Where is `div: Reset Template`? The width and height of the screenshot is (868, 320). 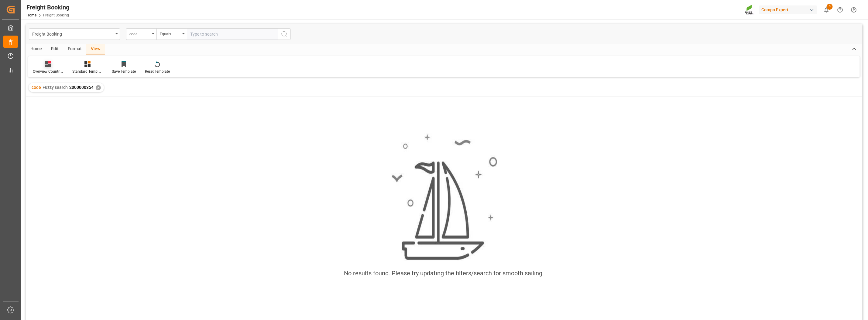 div: Reset Template is located at coordinates (158, 71).